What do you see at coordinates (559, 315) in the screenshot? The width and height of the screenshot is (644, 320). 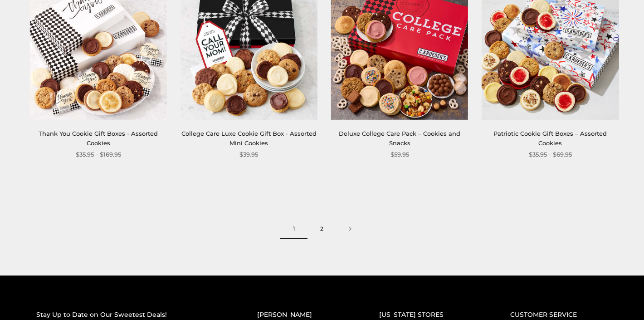 I see `h2: CUSTOMER SERVICE` at bounding box center [559, 315].